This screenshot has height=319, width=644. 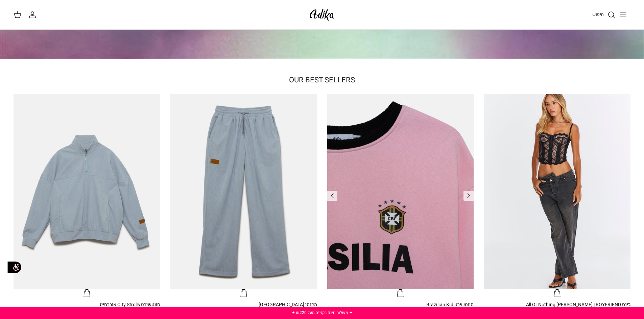 I want to click on span: OUR BEST SELLERS, so click(x=322, y=80).